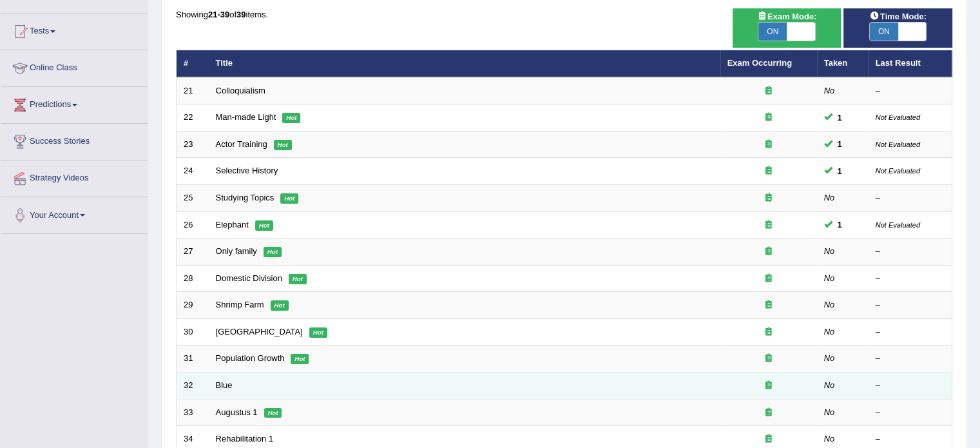 This screenshot has height=448, width=980. What do you see at coordinates (224, 385) in the screenshot?
I see `a: Blue` at bounding box center [224, 385].